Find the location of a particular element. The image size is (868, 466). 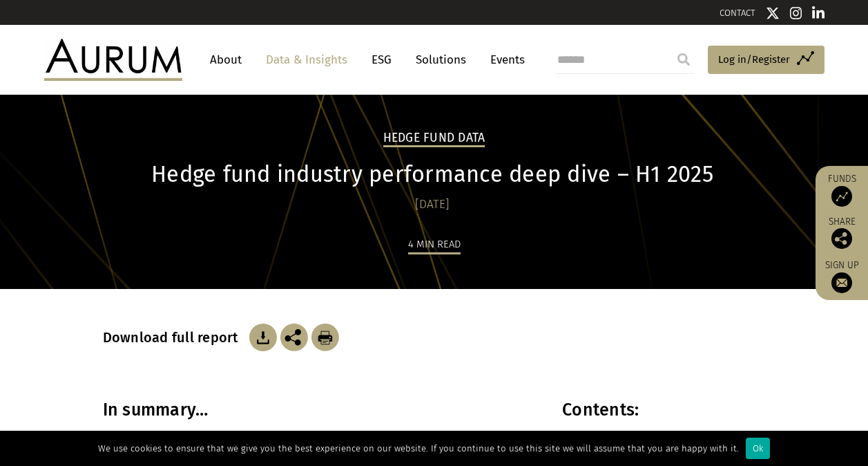

a: Solutions is located at coordinates (440, 59).